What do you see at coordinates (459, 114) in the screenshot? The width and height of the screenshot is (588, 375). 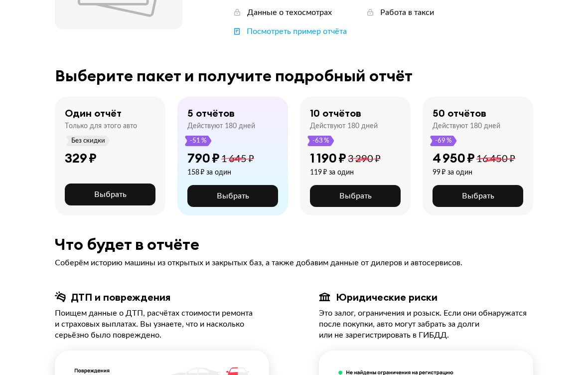 I see `div: 50 отчётов` at bounding box center [459, 114].